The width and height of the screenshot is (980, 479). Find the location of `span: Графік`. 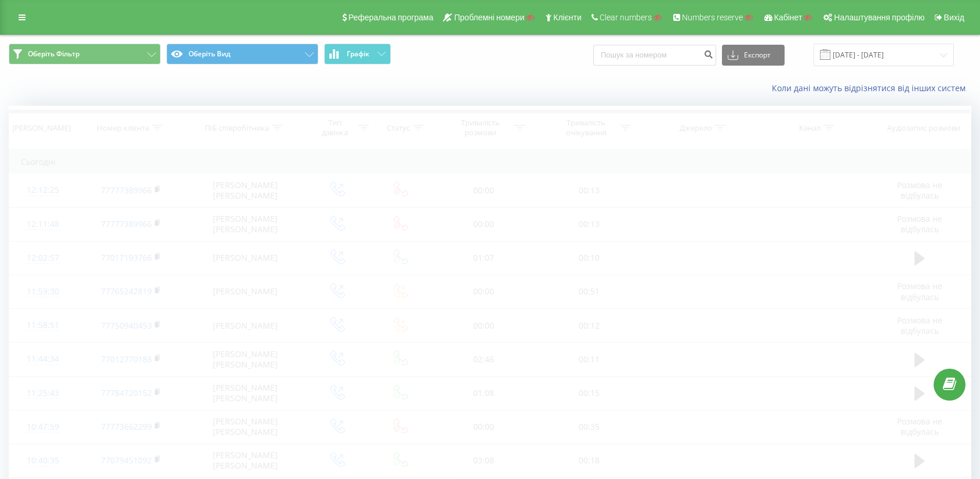

span: Графік is located at coordinates (358, 54).